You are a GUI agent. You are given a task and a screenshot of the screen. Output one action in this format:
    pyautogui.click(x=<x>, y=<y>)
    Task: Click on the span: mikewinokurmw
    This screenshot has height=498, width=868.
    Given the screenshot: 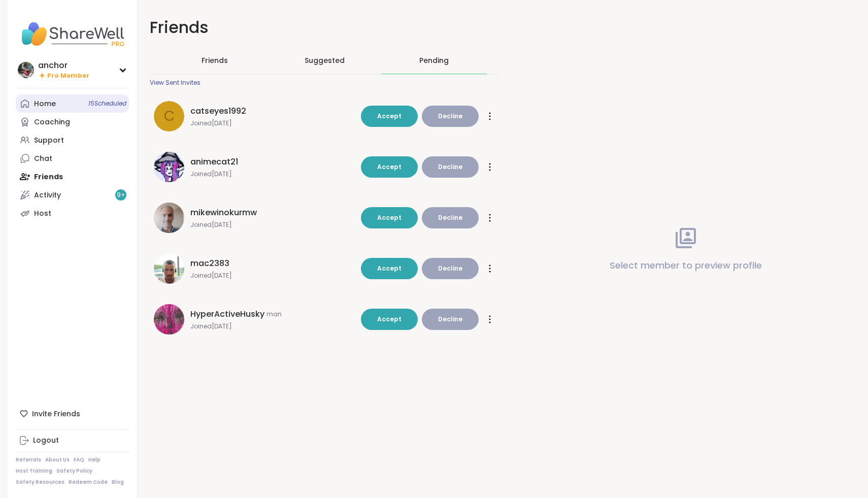 What is the action you would take?
    pyautogui.click(x=224, y=213)
    